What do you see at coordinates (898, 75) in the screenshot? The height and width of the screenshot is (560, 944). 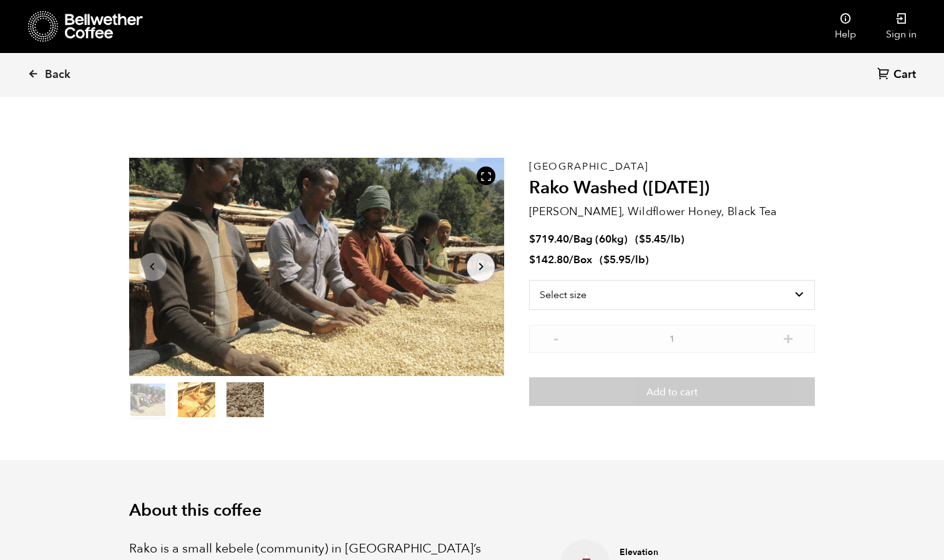 I see `a: Cart` at bounding box center [898, 75].